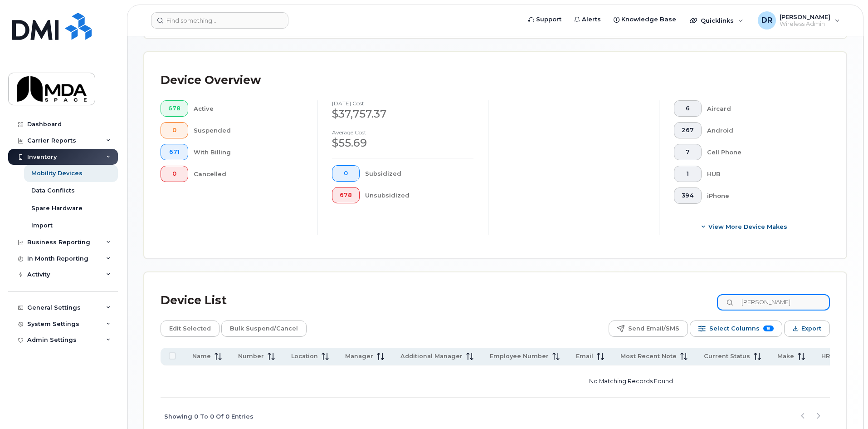 The width and height of the screenshot is (868, 429). I want to click on div: Cell Phone, so click(761, 152).